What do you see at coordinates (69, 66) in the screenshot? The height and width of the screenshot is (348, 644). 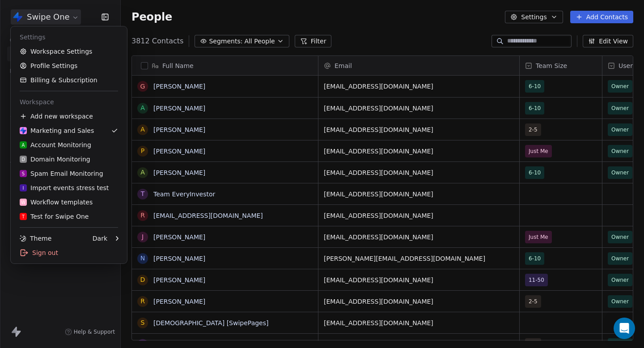 I see `a: Profile Settings` at bounding box center [69, 66].